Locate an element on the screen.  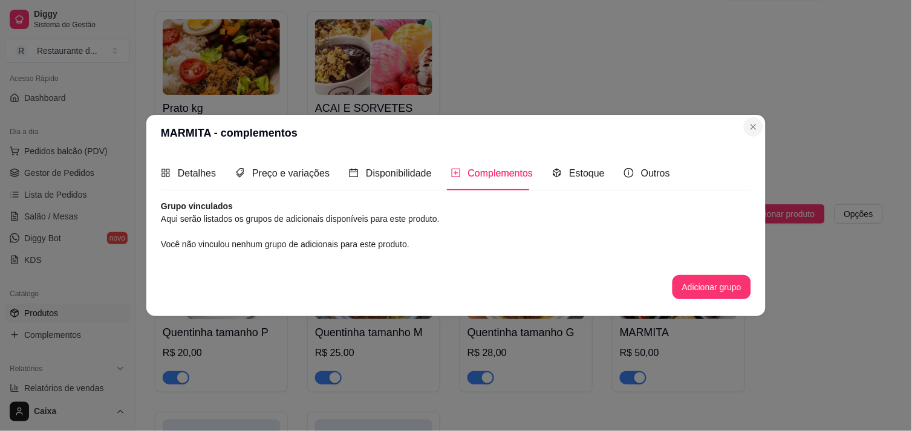
span: Complementos is located at coordinates (501, 173).